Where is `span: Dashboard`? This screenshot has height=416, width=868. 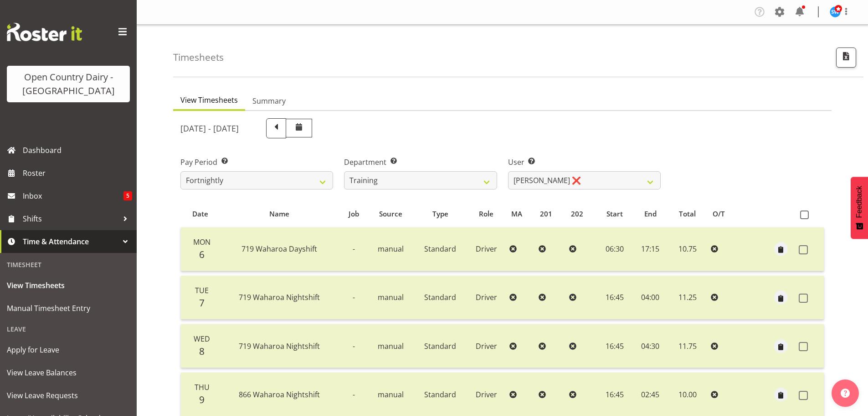
span: Dashboard is located at coordinates (78, 150).